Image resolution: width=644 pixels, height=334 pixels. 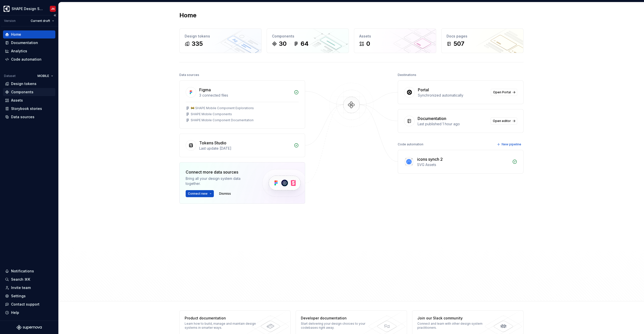 I want to click on button: Connect new, so click(x=200, y=194).